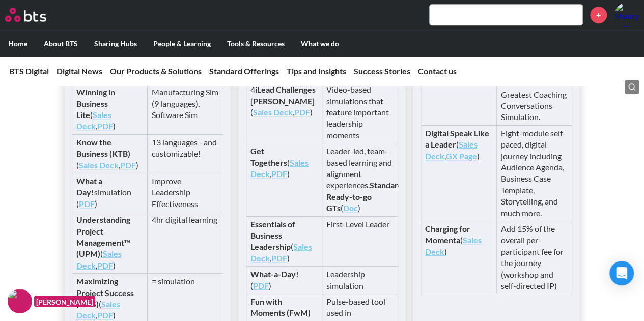  I want to click on a: BTS Digital, so click(29, 71).